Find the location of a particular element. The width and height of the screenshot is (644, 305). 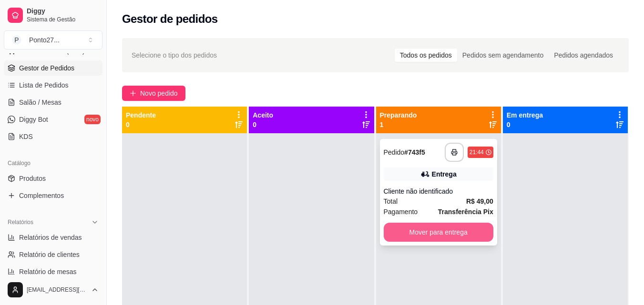

a: Lista de Pedidos is located at coordinates (53, 85).